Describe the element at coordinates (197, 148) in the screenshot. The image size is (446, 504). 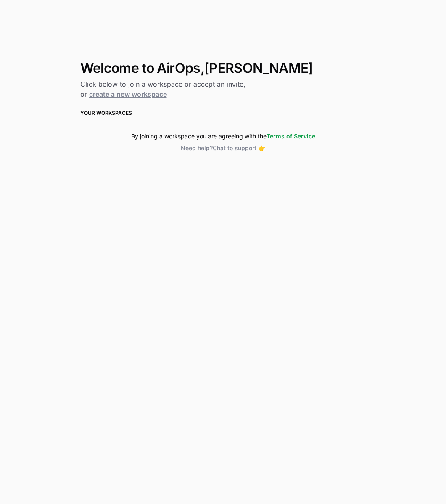
I see `span: Need help?` at that location.